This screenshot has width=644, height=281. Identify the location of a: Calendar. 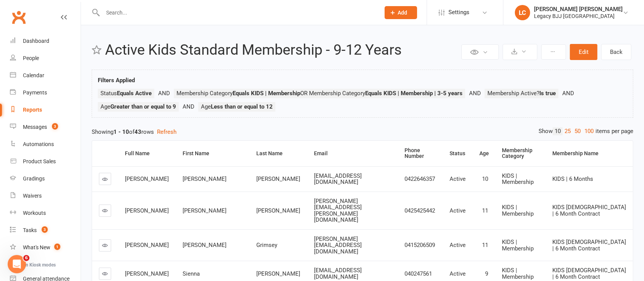
(45, 75).